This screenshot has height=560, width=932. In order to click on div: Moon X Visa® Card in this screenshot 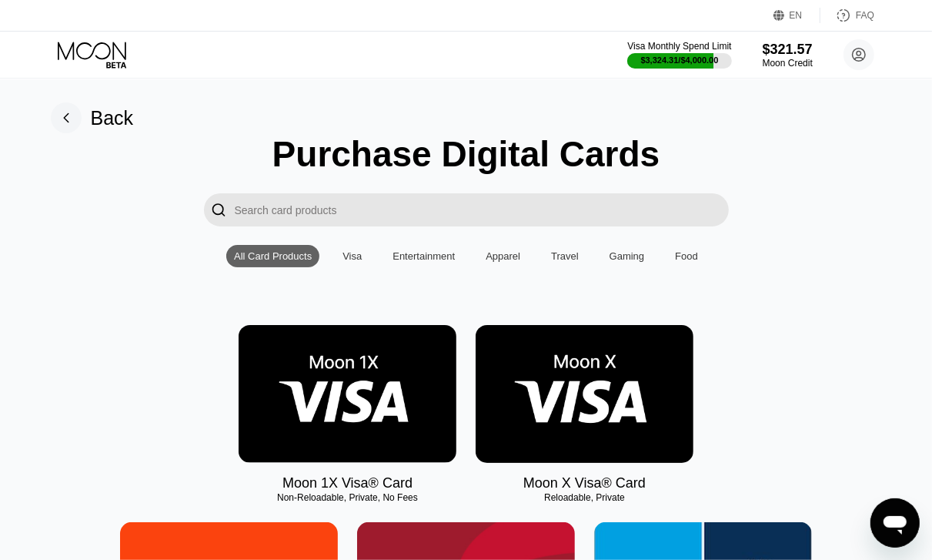, I will do `click(584, 482)`.